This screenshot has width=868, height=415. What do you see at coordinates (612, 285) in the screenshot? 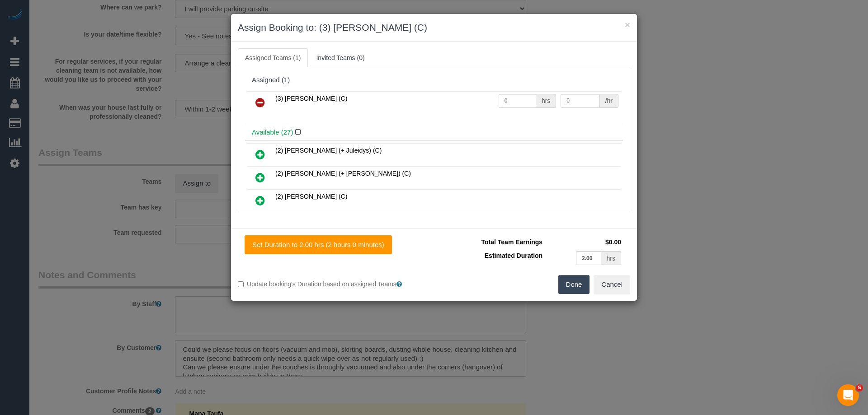
I see `button: Cancel` at bounding box center [612, 285].